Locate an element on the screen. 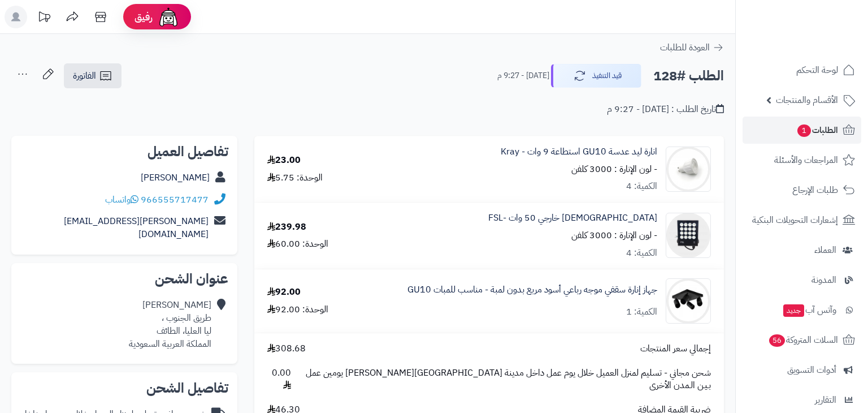 The image size is (868, 413). span: العودة للطلبات is located at coordinates (685, 48).